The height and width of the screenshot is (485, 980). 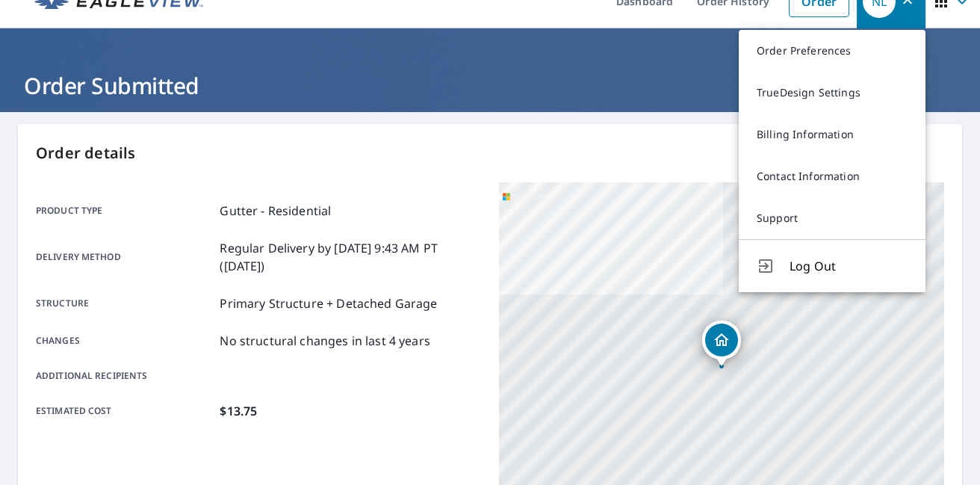 What do you see at coordinates (832, 135) in the screenshot?
I see `a: Billing Information` at bounding box center [832, 135].